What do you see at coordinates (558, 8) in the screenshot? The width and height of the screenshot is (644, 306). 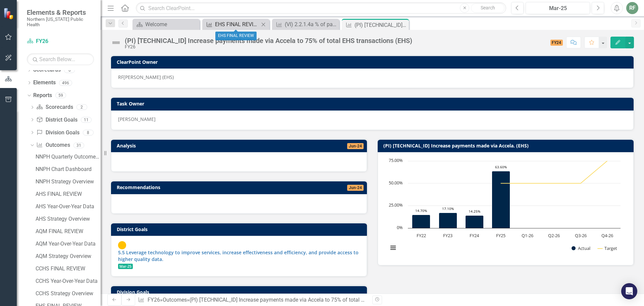 I see `div: Mar-25` at bounding box center [558, 8].